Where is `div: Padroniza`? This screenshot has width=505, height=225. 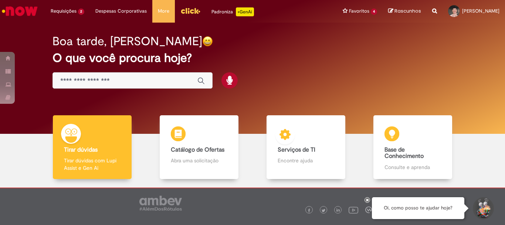 div: Padroniza is located at coordinates (233, 12).